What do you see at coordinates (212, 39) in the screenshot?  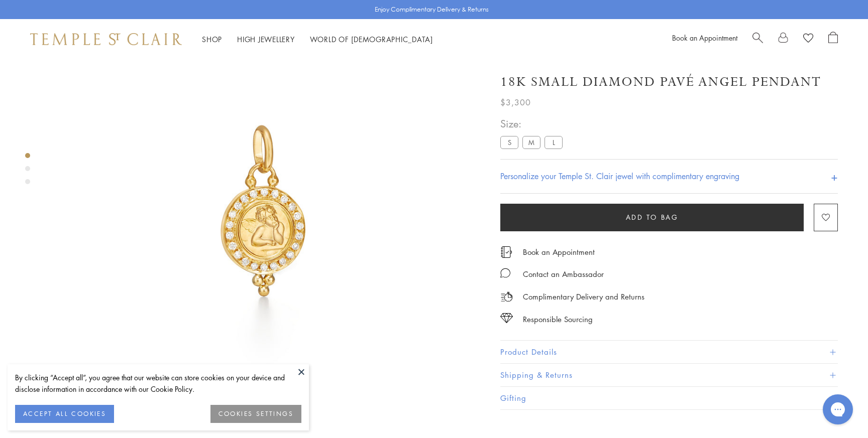 I see `a: ShopShop` at bounding box center [212, 39].